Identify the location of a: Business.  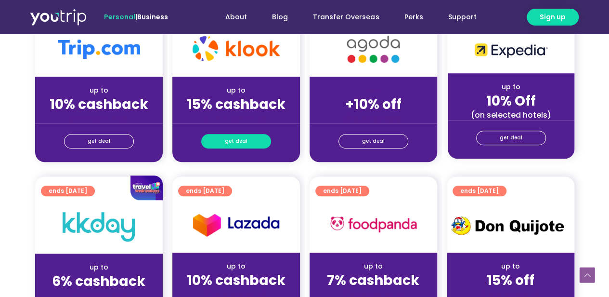
(153, 17).